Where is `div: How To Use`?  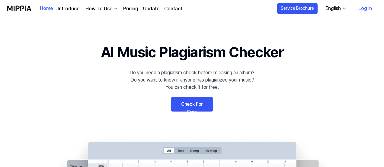
div: How To Use is located at coordinates (99, 9).